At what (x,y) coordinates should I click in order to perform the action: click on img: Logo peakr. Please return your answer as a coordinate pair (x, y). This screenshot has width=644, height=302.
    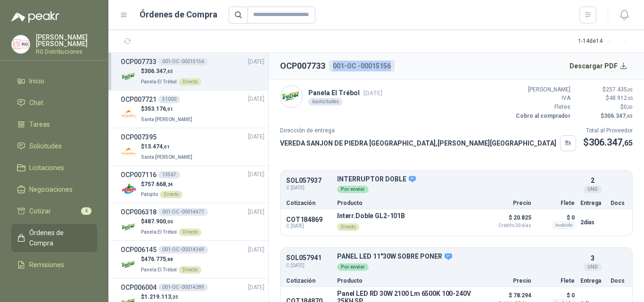
    Looking at the image, I should click on (35, 17).